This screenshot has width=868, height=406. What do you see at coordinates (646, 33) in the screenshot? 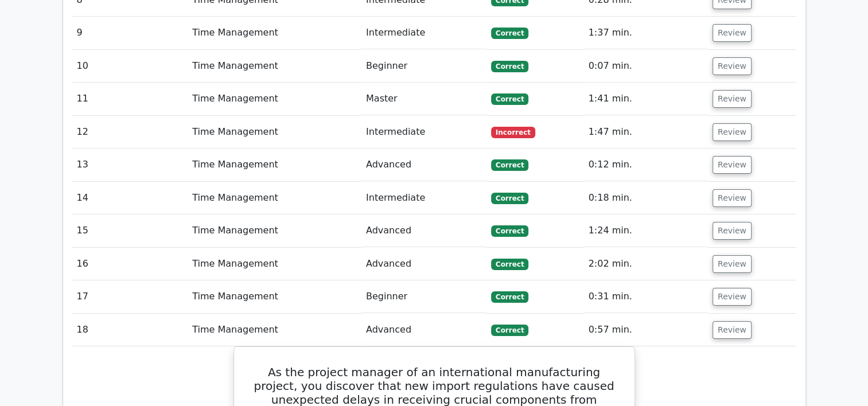
I see `td: 1:37 min.` at bounding box center [646, 33].